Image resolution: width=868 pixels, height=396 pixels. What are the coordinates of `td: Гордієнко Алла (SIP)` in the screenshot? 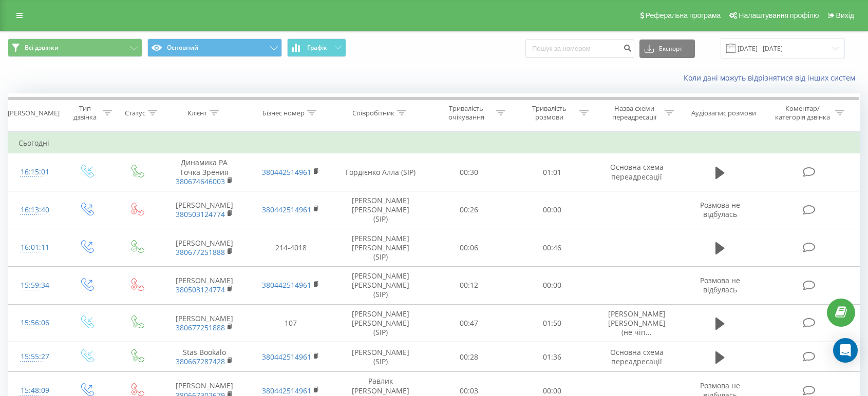 It's located at (380, 173).